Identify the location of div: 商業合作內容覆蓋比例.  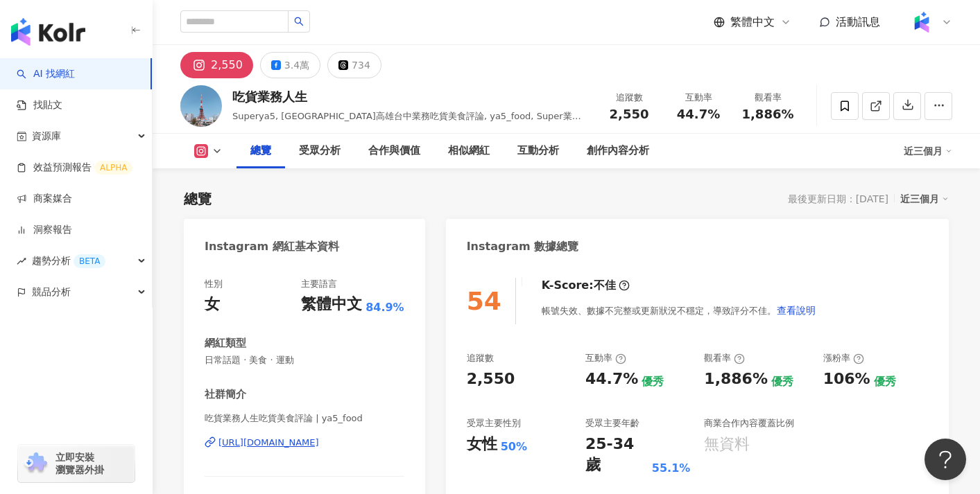
(749, 423).